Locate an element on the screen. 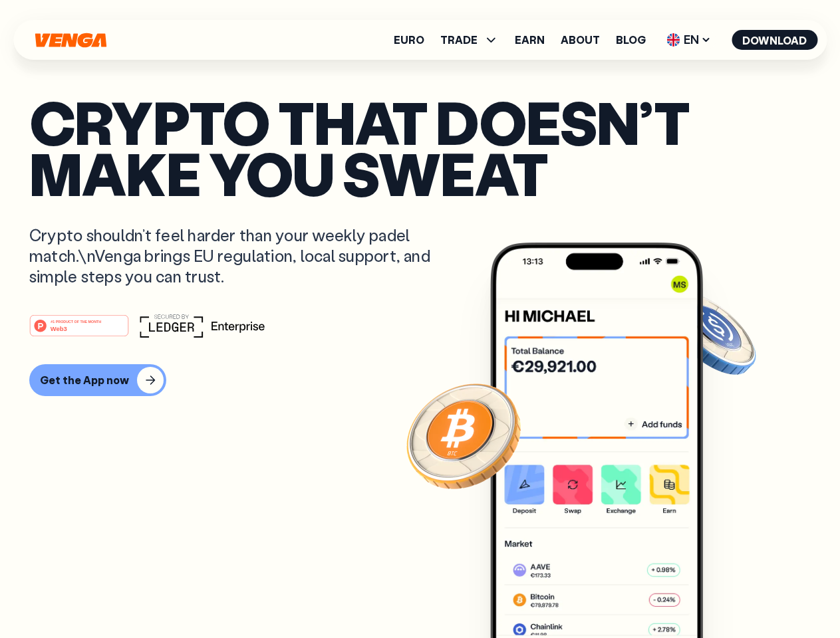  a: Download is located at coordinates (774, 40).